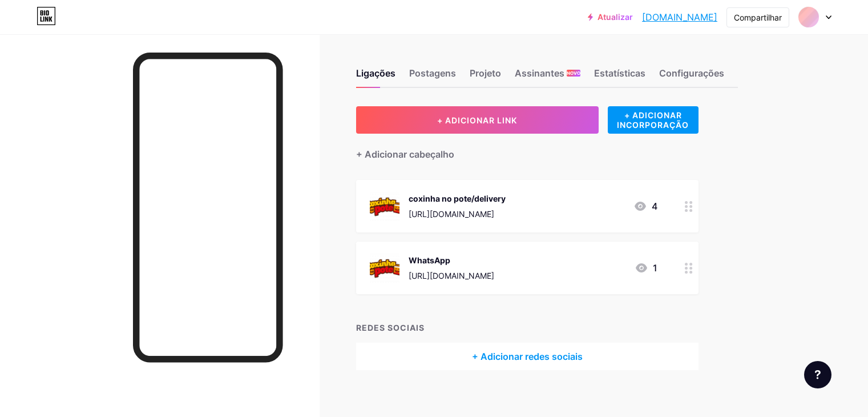  I want to click on font: Atualizar, so click(615, 17).